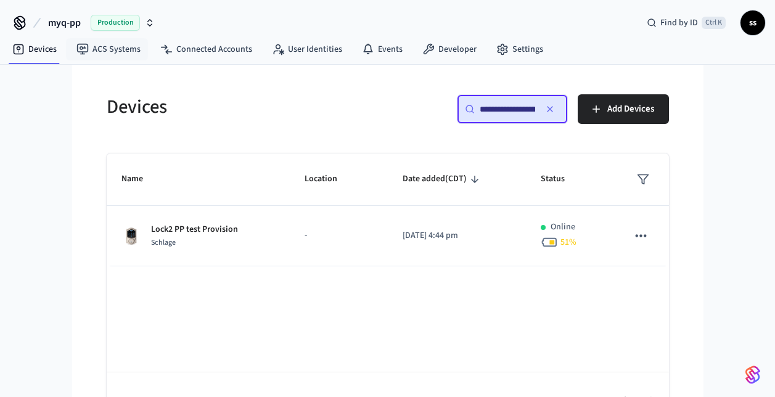 The height and width of the screenshot is (397, 775). What do you see at coordinates (753, 23) in the screenshot?
I see `span: ss` at bounding box center [753, 23].